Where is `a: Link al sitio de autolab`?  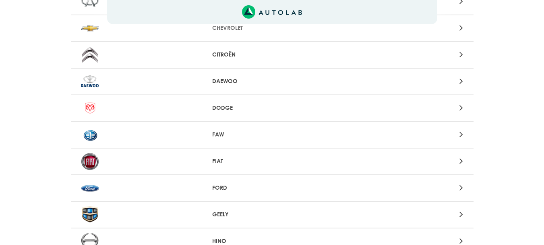 a: Link al sitio de autolab is located at coordinates (272, 11).